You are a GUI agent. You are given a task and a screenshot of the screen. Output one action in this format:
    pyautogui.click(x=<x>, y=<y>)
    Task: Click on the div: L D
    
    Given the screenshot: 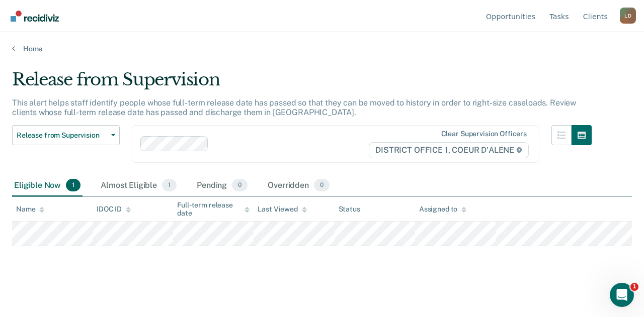 What is the action you would take?
    pyautogui.click(x=628, y=16)
    